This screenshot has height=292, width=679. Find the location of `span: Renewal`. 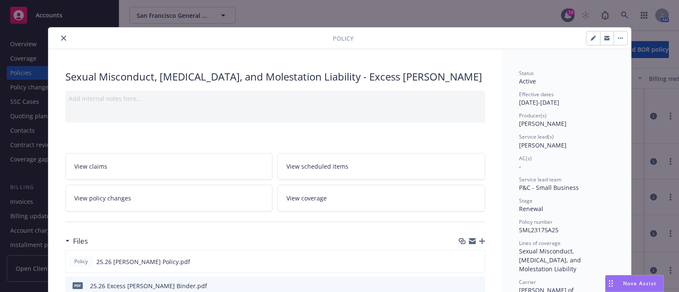

span: Renewal is located at coordinates (531, 209).